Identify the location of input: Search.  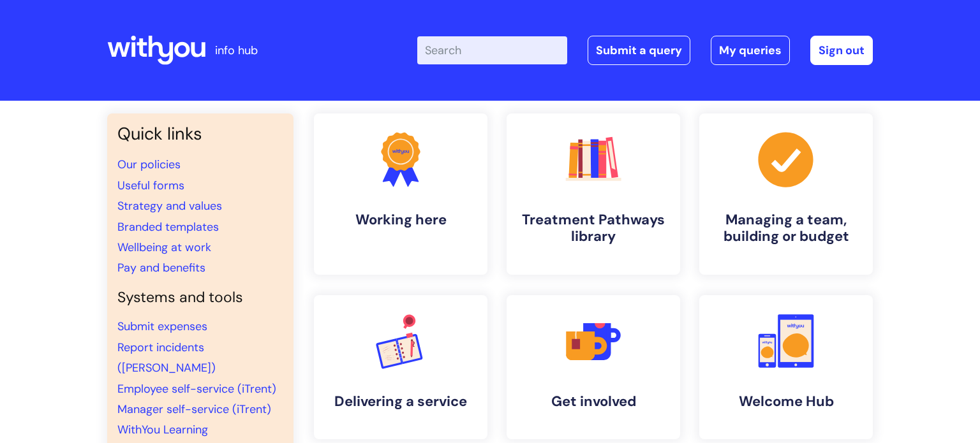
(492, 51).